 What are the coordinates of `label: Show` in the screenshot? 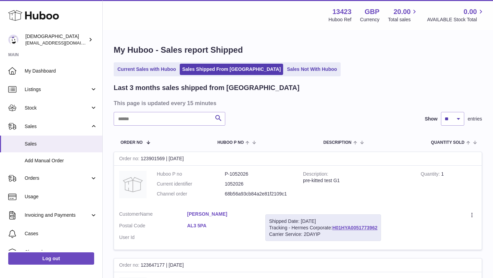 It's located at (431, 119).